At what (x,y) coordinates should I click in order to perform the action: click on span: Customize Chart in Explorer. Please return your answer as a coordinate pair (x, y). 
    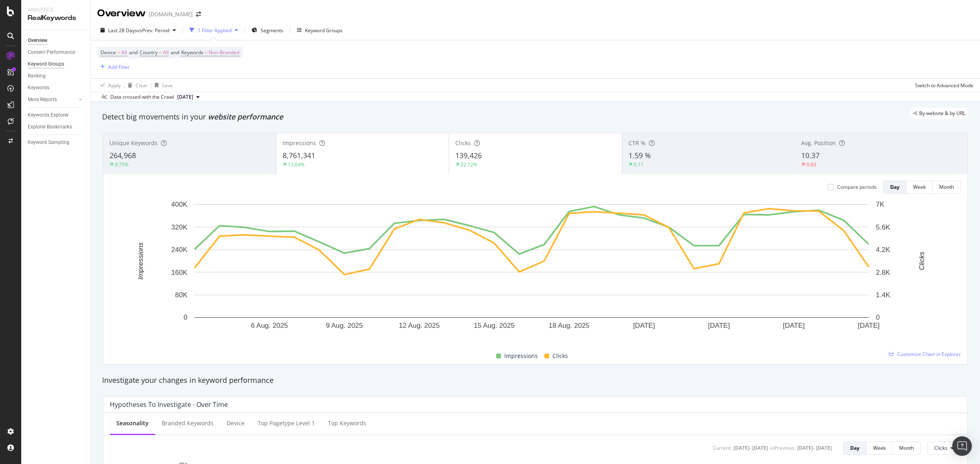
    Looking at the image, I should click on (929, 354).